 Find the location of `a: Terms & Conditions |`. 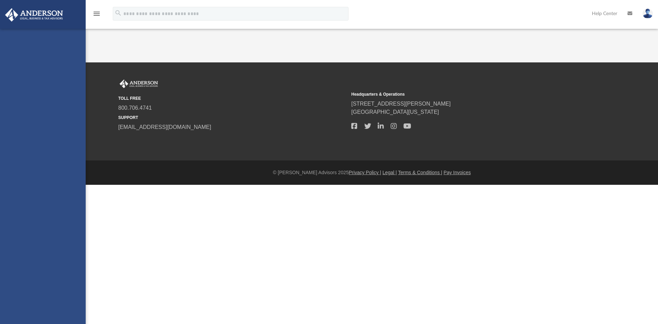

a: Terms & Conditions | is located at coordinates (420, 172).